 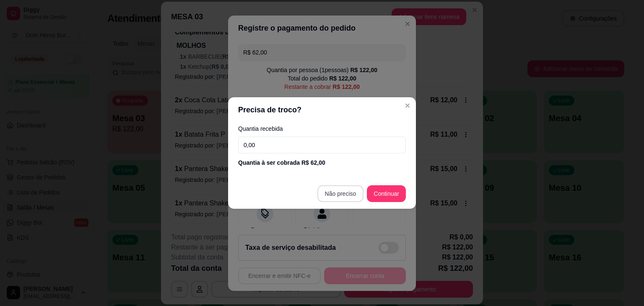 I want to click on button: Continuar, so click(x=386, y=193).